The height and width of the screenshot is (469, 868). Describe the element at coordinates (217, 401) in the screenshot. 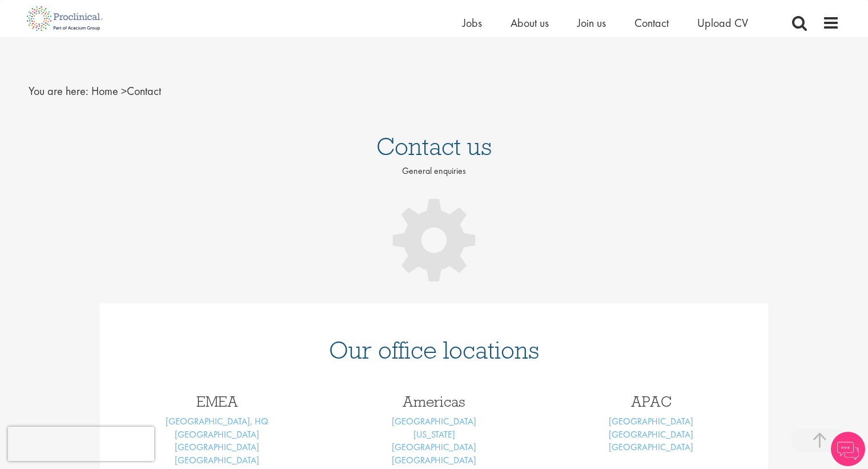

I see `h3: EMEA` at that location.